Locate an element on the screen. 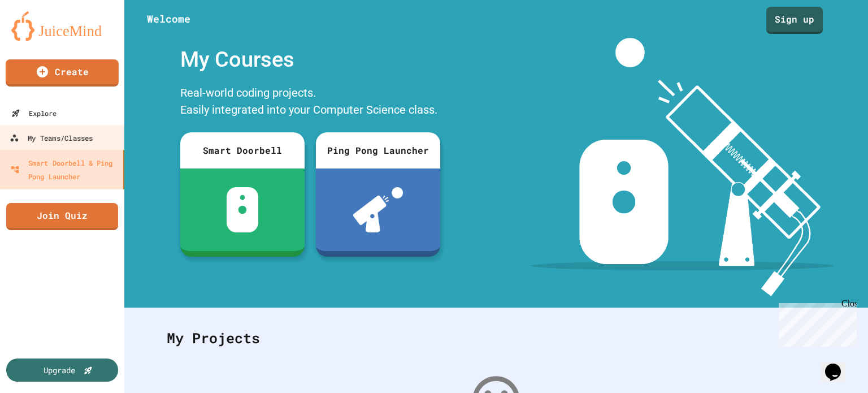 The height and width of the screenshot is (393, 868). img: sdb-white.svg is located at coordinates (242, 210).